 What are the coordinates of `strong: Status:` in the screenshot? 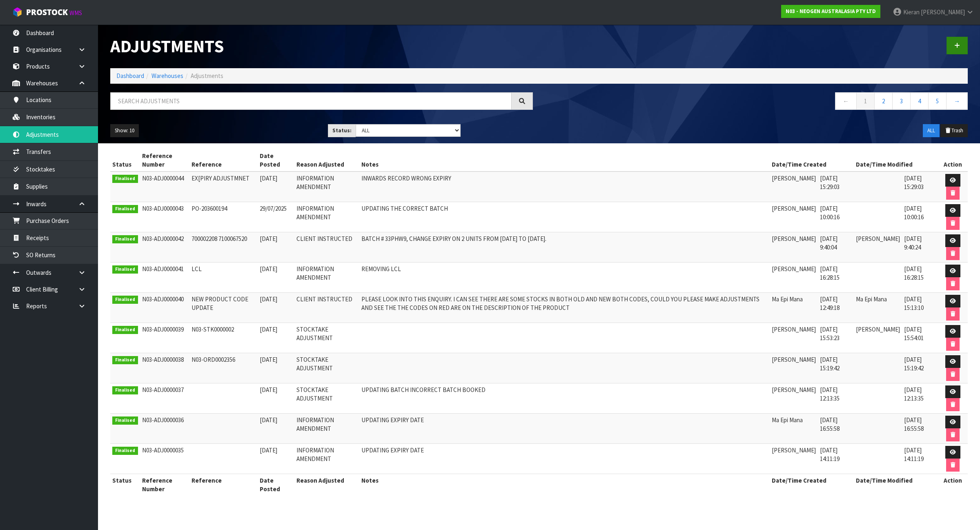 It's located at (342, 131).